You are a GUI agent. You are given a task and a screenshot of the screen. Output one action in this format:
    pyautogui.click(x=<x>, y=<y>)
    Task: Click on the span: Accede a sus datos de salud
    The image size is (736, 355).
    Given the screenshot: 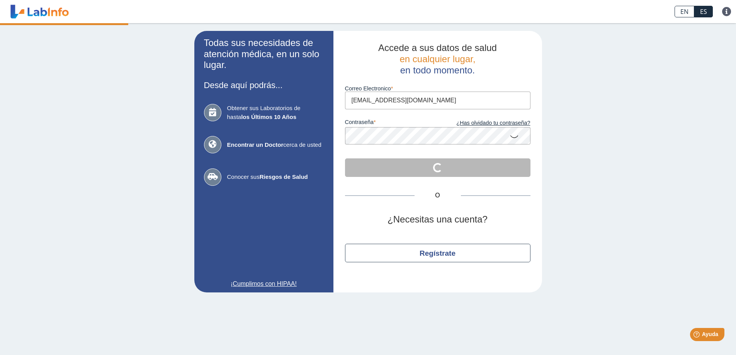 What is the action you would take?
    pyautogui.click(x=437, y=48)
    